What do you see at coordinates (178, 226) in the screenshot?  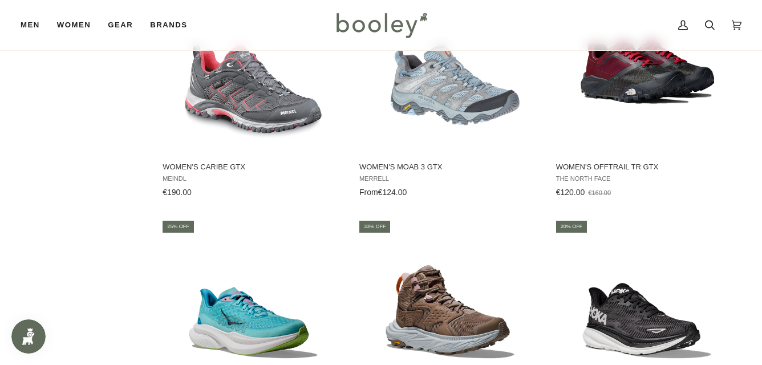 I see `div: 25% off` at bounding box center [178, 226].